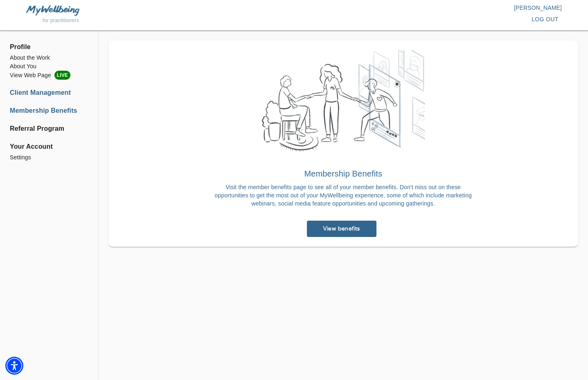 The height and width of the screenshot is (380, 588). Describe the element at coordinates (49, 58) in the screenshot. I see `a: About the Work` at that location.